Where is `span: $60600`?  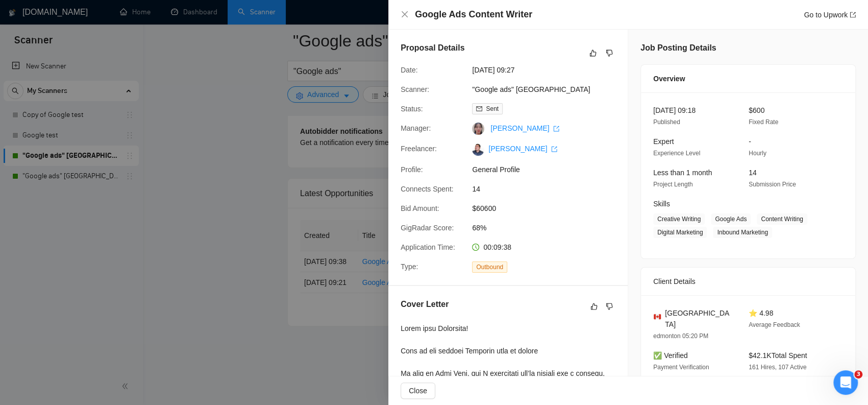 span: $60600 is located at coordinates (548, 208).